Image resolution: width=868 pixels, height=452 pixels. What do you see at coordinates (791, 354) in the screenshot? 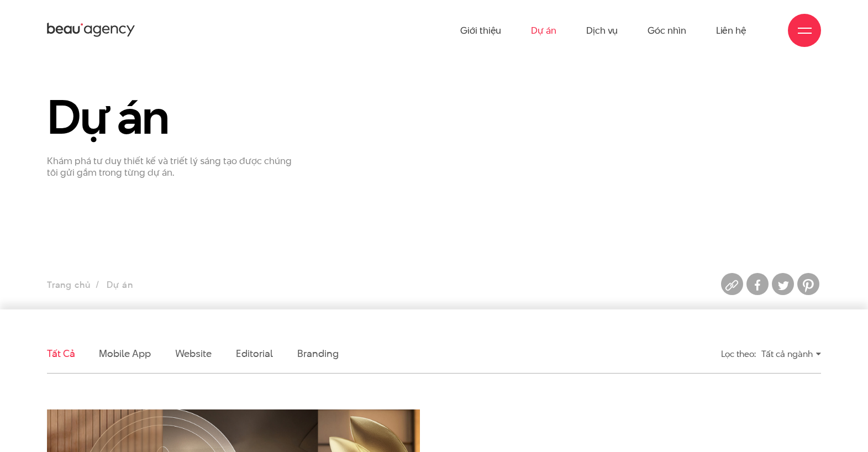
I see `div: Tất cả ngành` at bounding box center [791, 354].